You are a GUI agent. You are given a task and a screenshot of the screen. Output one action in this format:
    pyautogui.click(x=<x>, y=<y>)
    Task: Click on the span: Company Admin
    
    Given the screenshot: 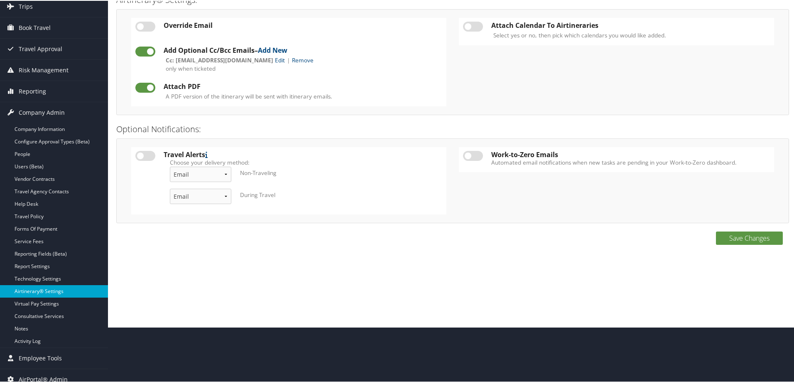 What is the action you would take?
    pyautogui.click(x=42, y=112)
    